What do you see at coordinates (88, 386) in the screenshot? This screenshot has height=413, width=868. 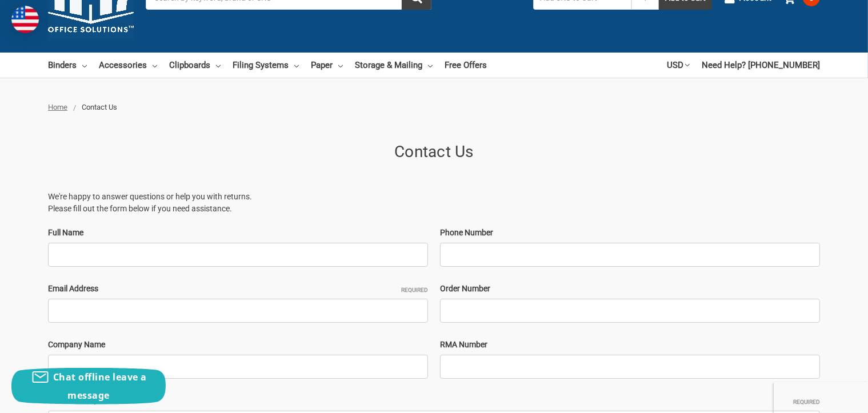 I see `button: Chat offline leave a message` at bounding box center [88, 386].